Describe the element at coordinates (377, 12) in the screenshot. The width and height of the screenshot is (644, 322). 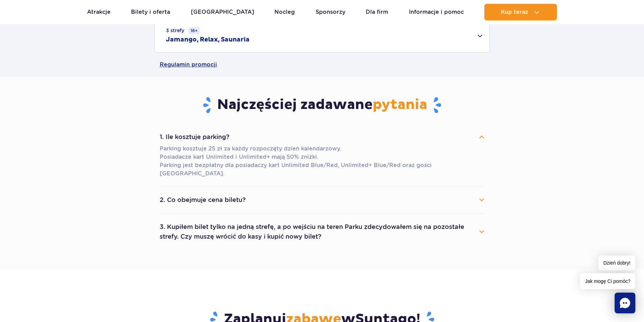
I see `a: Dla firm` at that location.